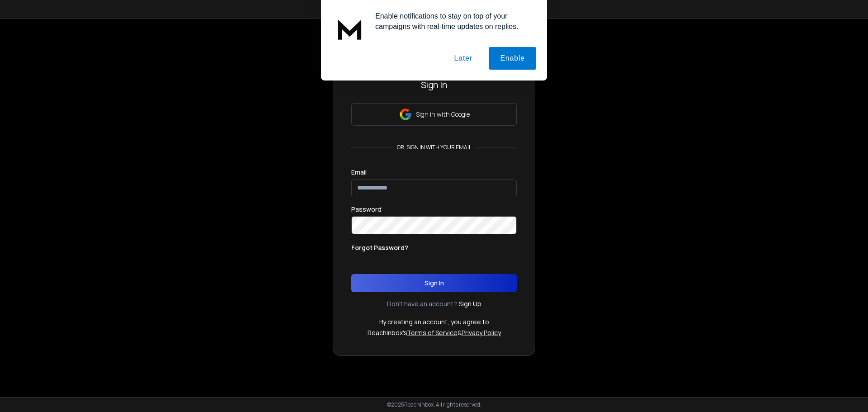  I want to click on p: ReachInbox's &, so click(434, 332).